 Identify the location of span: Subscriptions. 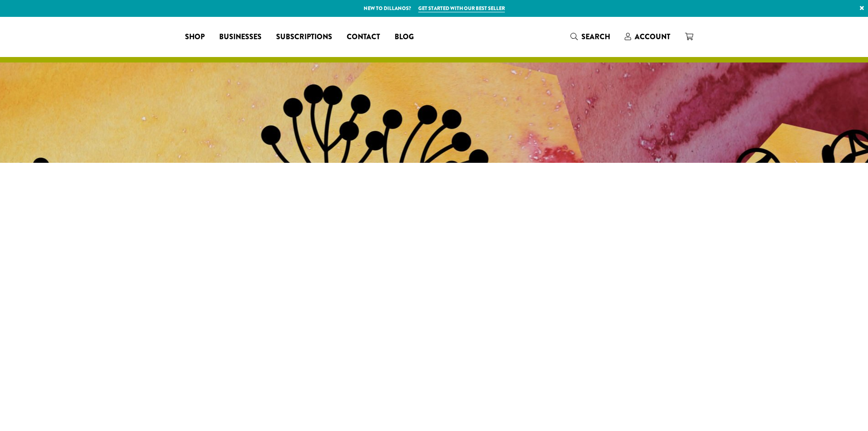
(304, 37).